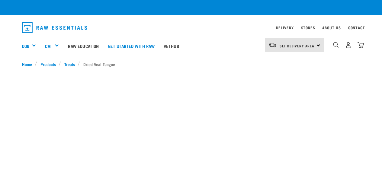  I want to click on span: Set Delivery Area, so click(297, 46).